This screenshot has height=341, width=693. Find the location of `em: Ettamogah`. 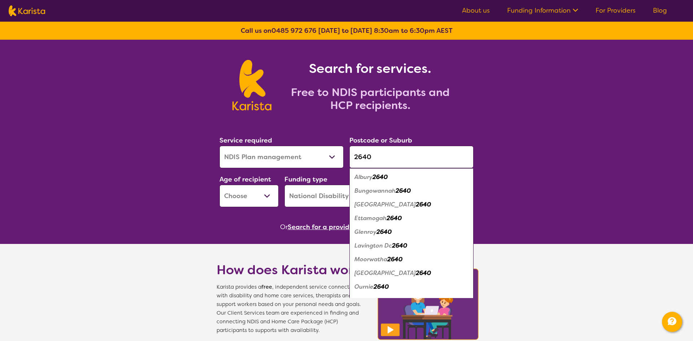

em: Ettamogah is located at coordinates (370, 218).